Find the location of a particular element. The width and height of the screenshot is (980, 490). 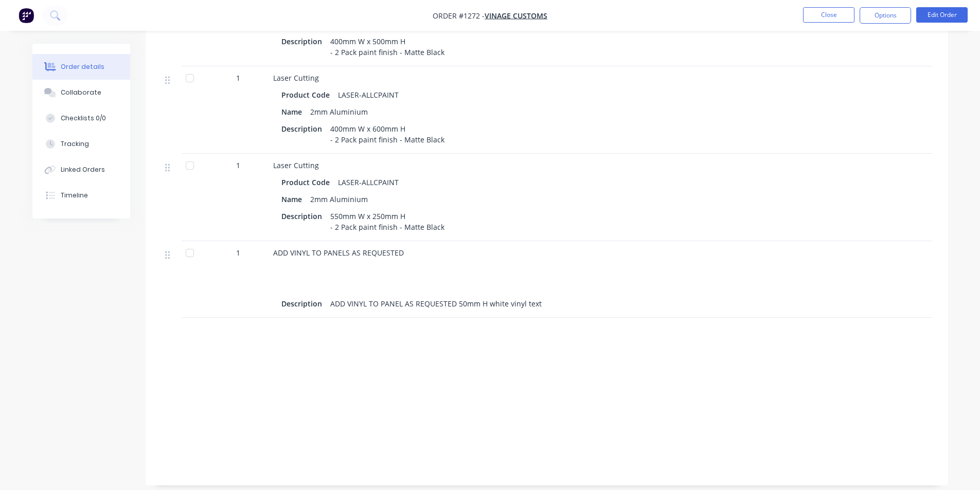

div: ADD VINYL TO PANEL AS REQUESTED 50mm H white vinyl text is located at coordinates (436, 303).